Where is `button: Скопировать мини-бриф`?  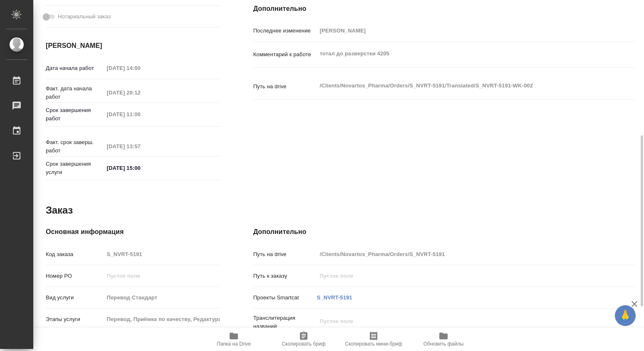
button: Скопировать мини-бриф is located at coordinates (374, 339).